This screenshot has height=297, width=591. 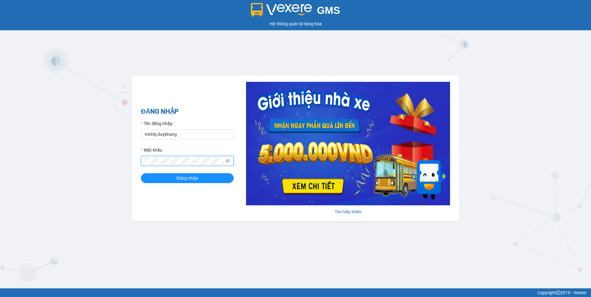 What do you see at coordinates (151, 150) in the screenshot?
I see `label: Mật khẩu` at bounding box center [151, 150].